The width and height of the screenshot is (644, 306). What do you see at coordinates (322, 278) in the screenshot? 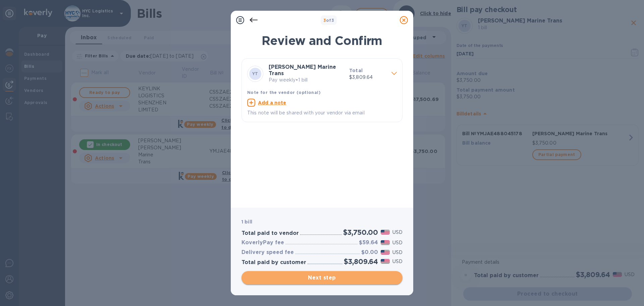
I see `span: Next step` at bounding box center [322, 278].